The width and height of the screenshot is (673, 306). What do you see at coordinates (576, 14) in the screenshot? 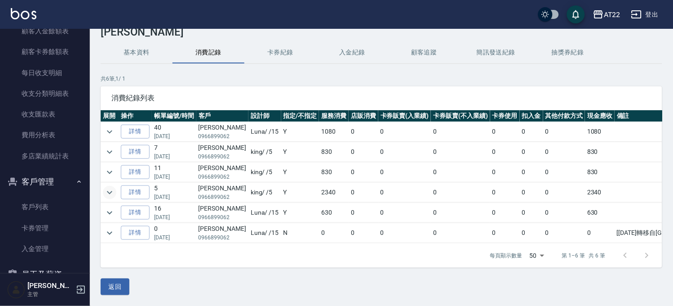
I see `button: save` at bounding box center [576, 14].